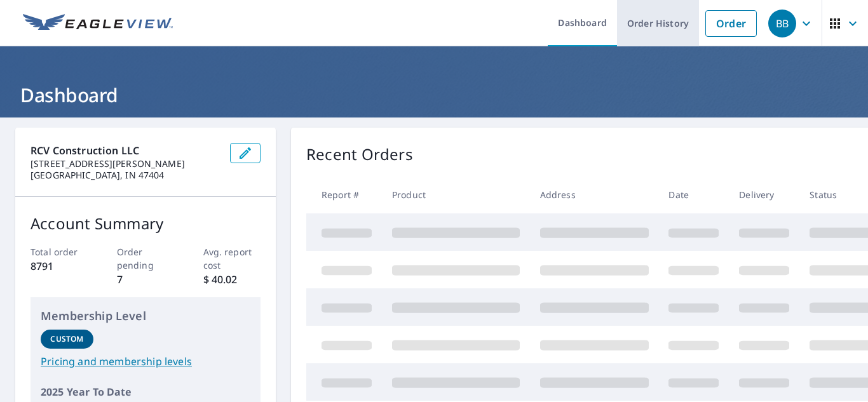 The image size is (868, 402). I want to click on p: Total order, so click(59, 252).